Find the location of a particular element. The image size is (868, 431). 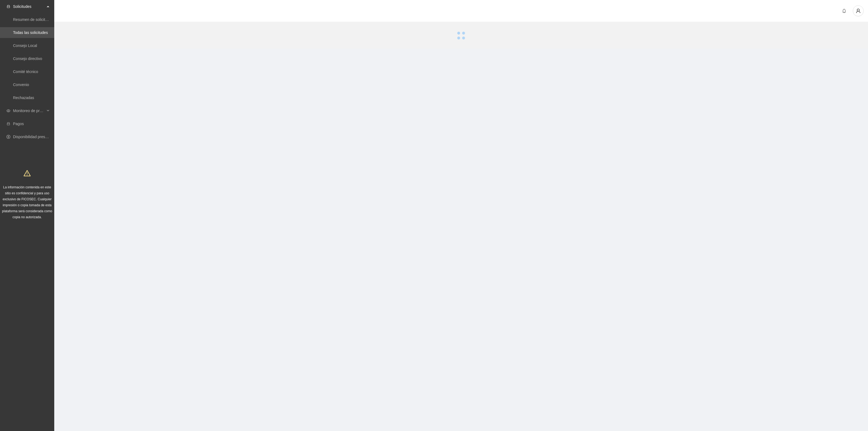

a: Convenio is located at coordinates (21, 85).